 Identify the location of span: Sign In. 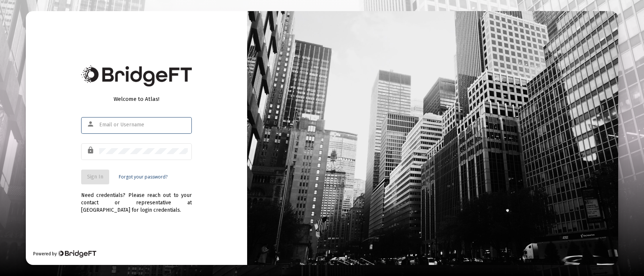
(95, 176).